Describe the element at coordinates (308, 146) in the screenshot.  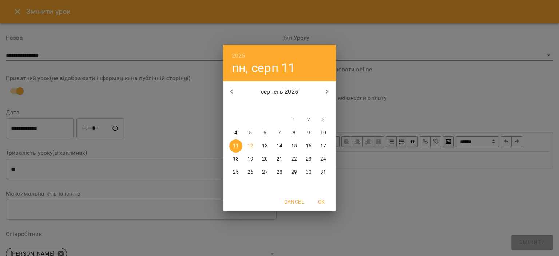
I see `button: 16` at that location.